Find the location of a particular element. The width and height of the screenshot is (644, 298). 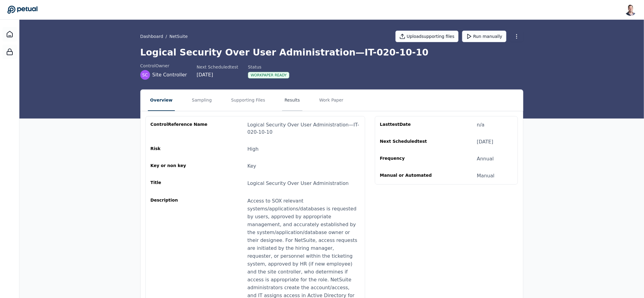

div: Key is located at coordinates (252, 166).